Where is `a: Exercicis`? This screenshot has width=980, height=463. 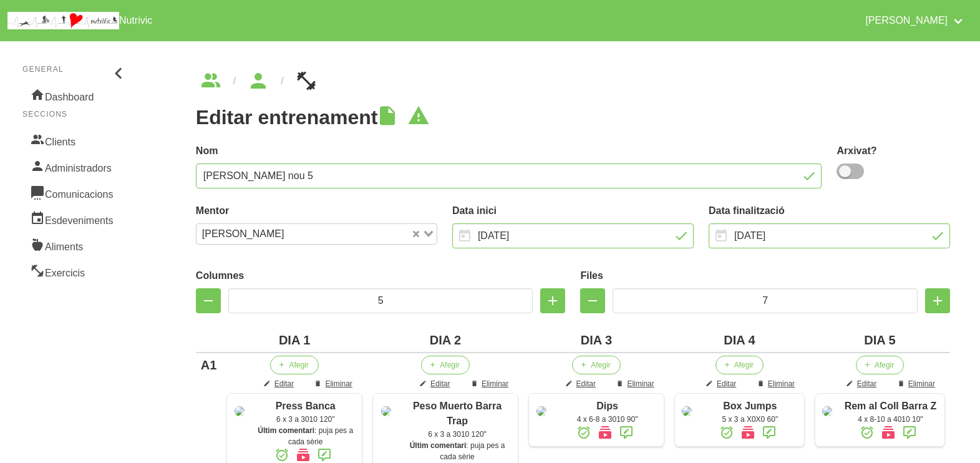
a: Exercicis is located at coordinates (76, 271).